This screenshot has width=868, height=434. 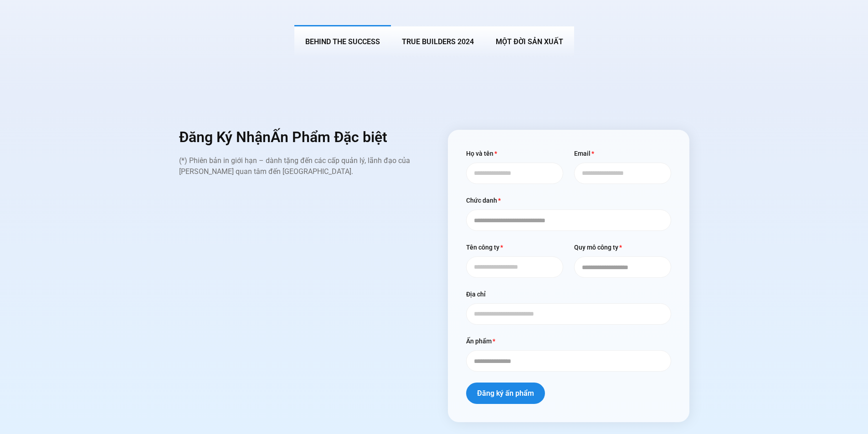 I want to click on span: True Builders 2024, so click(x=438, y=42).